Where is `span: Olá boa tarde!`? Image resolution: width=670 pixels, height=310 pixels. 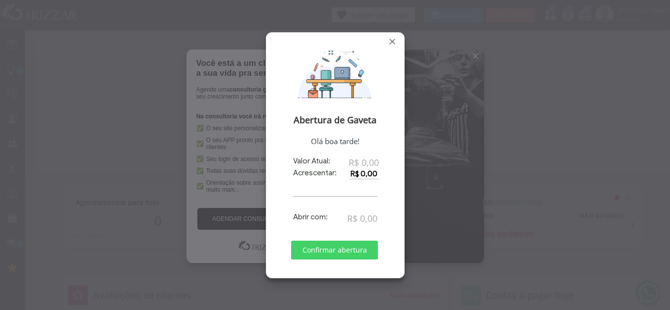 span: Olá boa tarde! is located at coordinates (335, 141).